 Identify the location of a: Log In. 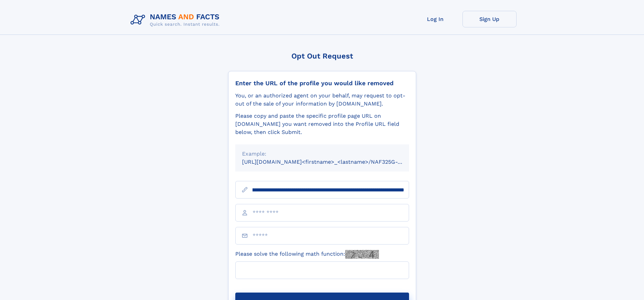
(435, 19).